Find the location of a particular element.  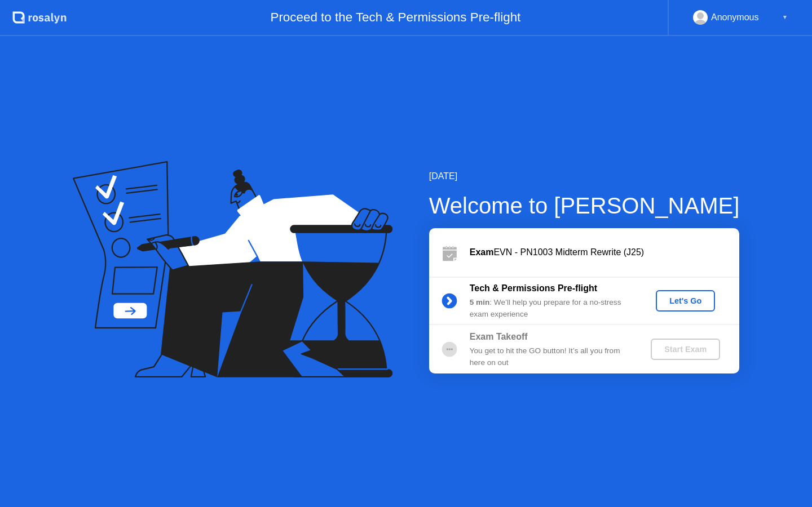

button: Let's Go is located at coordinates (685, 301).